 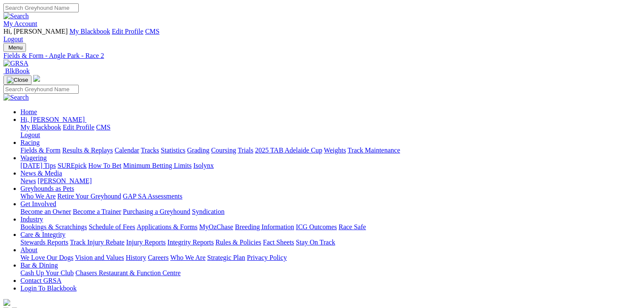 I want to click on a: News, so click(x=28, y=181).